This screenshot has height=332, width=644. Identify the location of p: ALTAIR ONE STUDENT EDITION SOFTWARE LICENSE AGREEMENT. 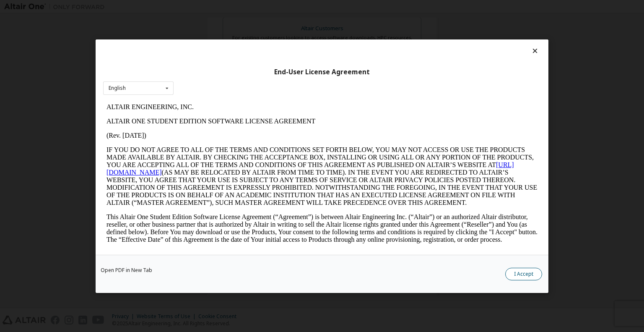
(219, 21).